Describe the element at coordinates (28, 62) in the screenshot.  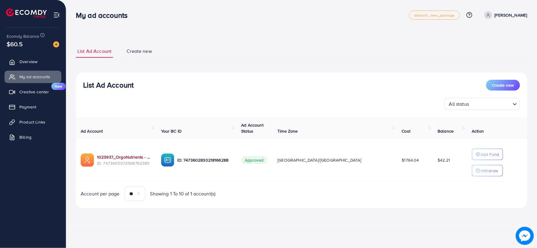
I see `span: Overview` at that location.